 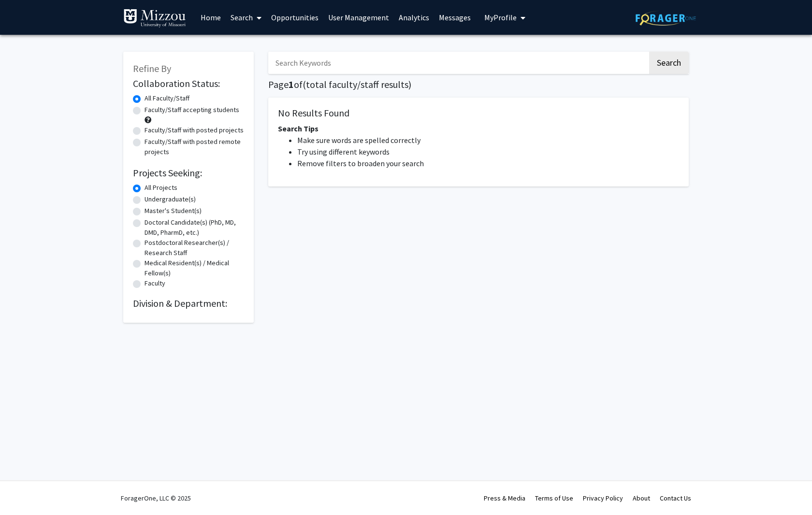 I want to click on a: Privacy Policy, so click(x=603, y=498).